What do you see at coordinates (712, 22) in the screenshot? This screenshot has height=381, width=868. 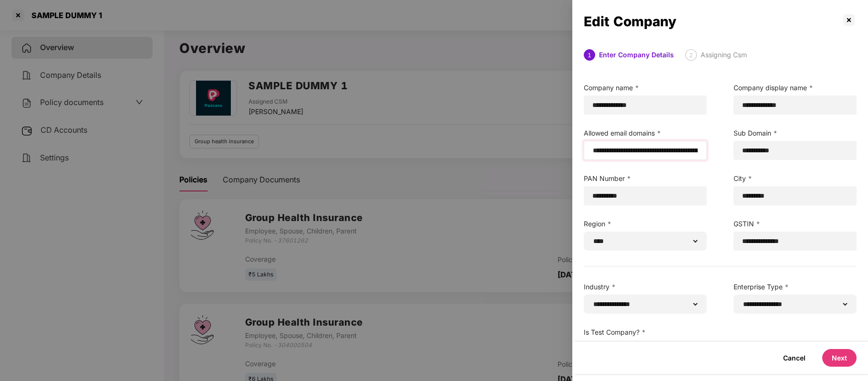 I see `div: Edit Company` at bounding box center [712, 22].